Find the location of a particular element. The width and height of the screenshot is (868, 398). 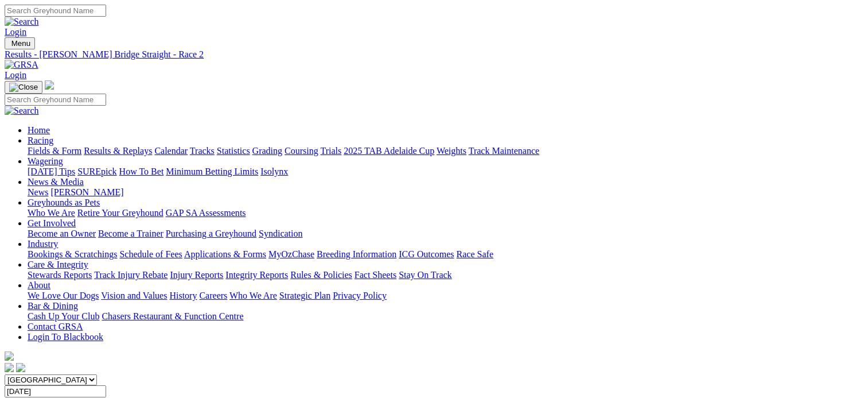

a: Race Safe is located at coordinates (474, 254).